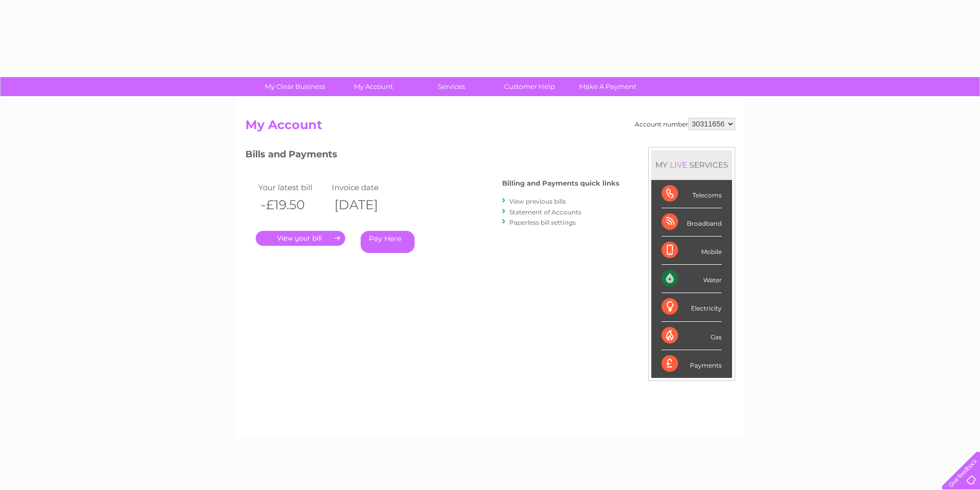  What do you see at coordinates (542, 222) in the screenshot?
I see `a: Paperless bill settings` at bounding box center [542, 222].